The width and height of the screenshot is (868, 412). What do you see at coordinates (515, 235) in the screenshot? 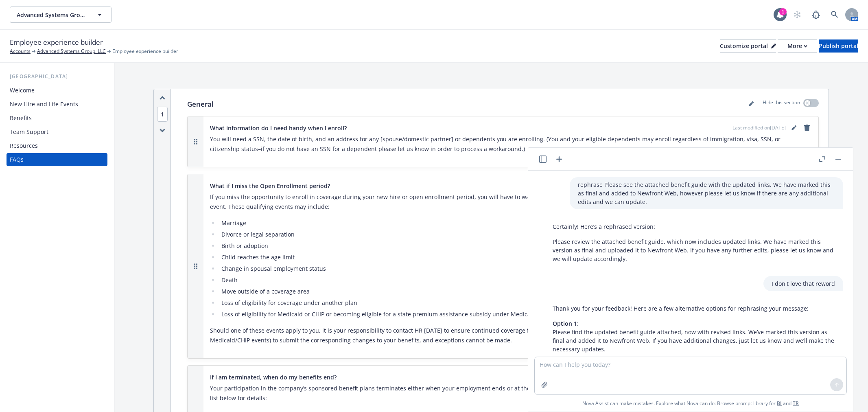
I see `li: Divorce or legal separation` at bounding box center [515, 235].